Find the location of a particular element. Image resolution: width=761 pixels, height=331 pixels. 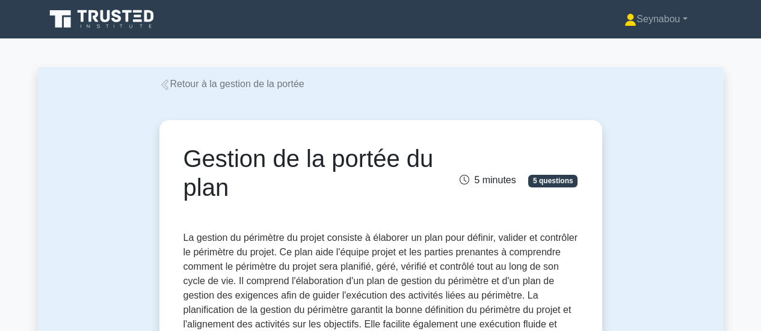

font: Gestion de la portée du plan is located at coordinates (308, 173).